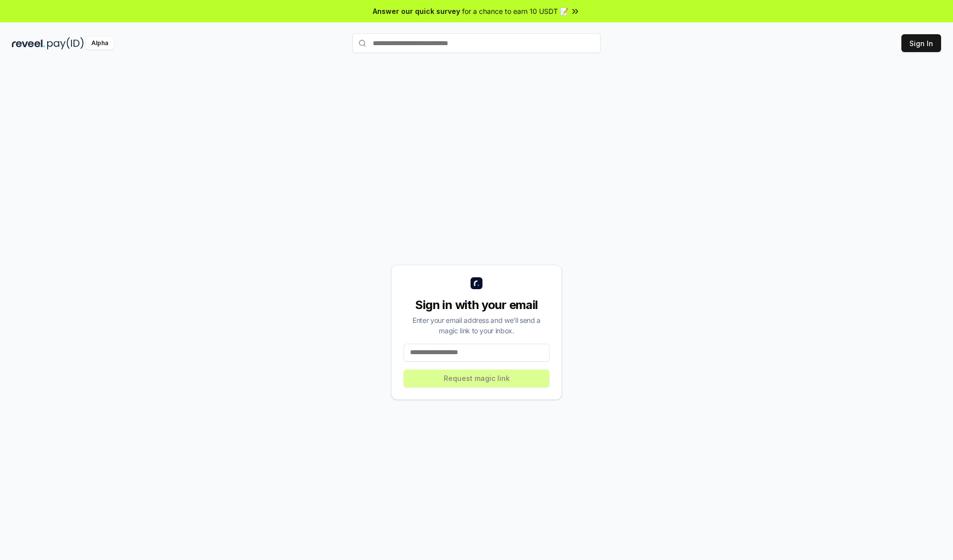 This screenshot has height=560, width=953. I want to click on button: Sign In, so click(921, 43).